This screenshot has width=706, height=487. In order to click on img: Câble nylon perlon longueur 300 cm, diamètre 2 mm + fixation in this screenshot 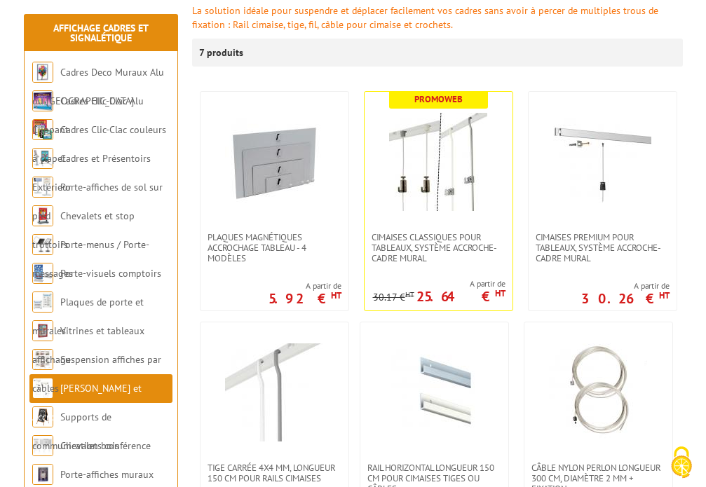, I will do `click(598, 392)`.